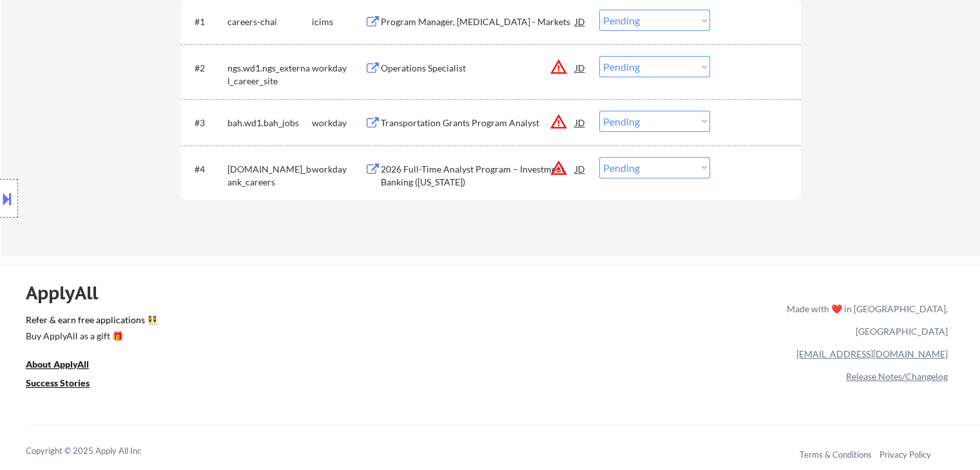  Describe the element at coordinates (269, 123) in the screenshot. I see `div: bah.wd1.bah_jobs` at that location.